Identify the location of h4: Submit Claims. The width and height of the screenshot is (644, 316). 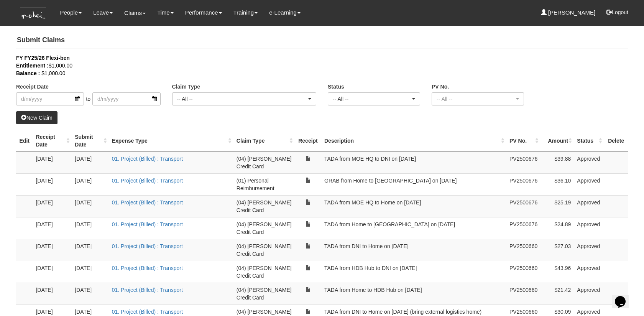
(322, 40).